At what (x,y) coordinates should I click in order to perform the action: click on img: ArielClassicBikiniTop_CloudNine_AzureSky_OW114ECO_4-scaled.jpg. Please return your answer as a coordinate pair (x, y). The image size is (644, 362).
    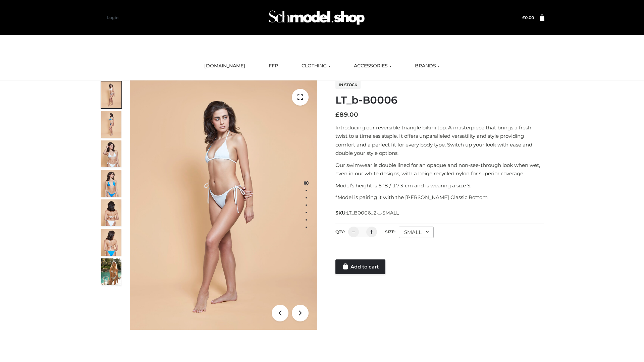
    Looking at the image, I should click on (111, 183).